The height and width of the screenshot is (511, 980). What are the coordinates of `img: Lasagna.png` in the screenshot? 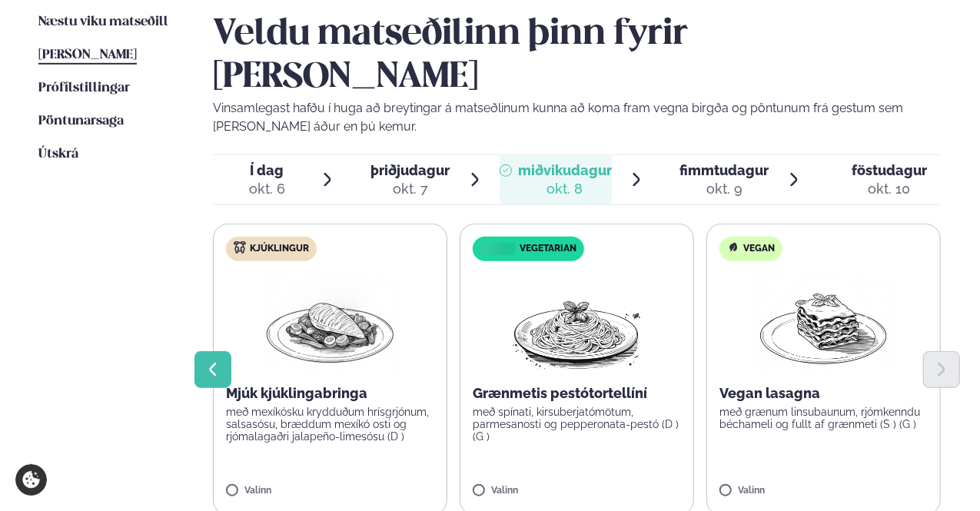 It's located at (824, 323).